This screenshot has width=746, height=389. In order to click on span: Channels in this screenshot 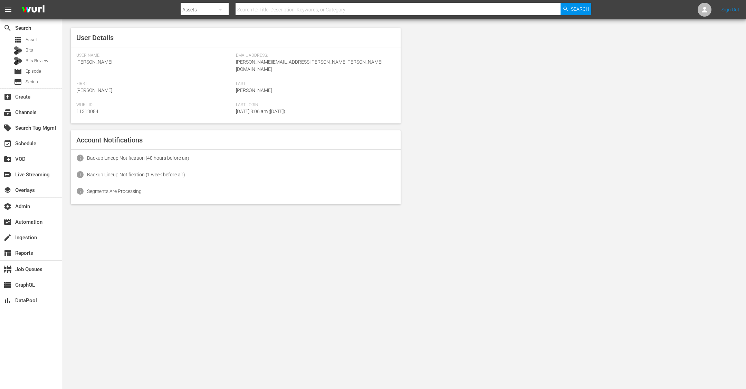, I will do `click(8, 112)`.